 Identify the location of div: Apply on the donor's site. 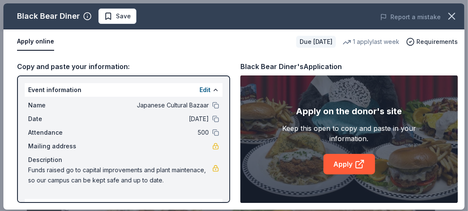
(349, 111).